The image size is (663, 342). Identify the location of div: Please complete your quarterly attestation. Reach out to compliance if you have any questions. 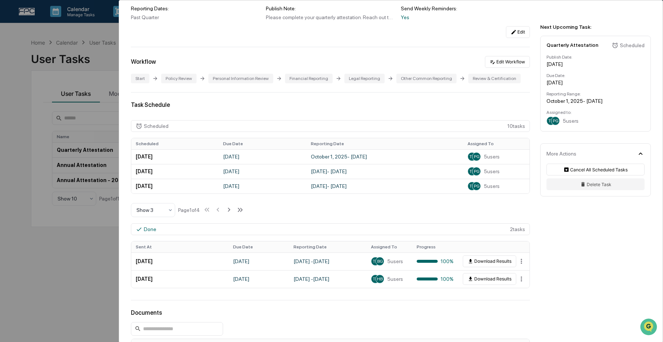
(330, 17).